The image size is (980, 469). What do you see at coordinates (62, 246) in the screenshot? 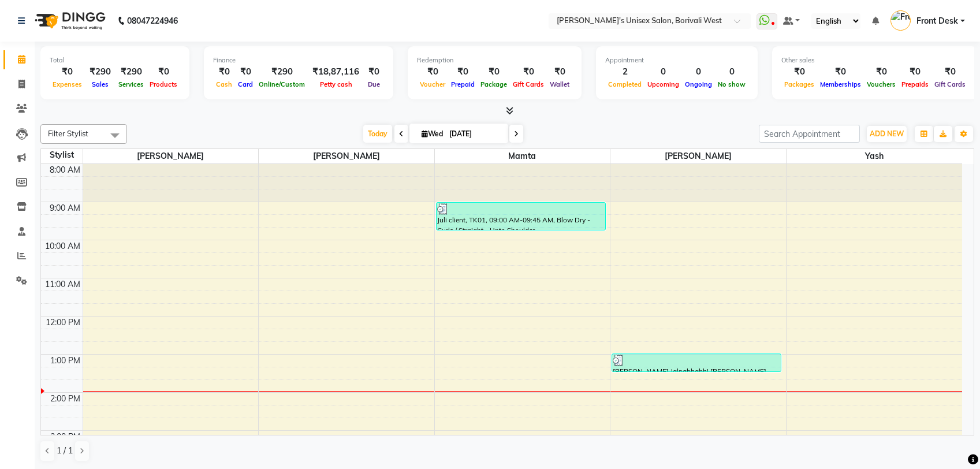
I see `div: 10:00 AM` at bounding box center [62, 246].